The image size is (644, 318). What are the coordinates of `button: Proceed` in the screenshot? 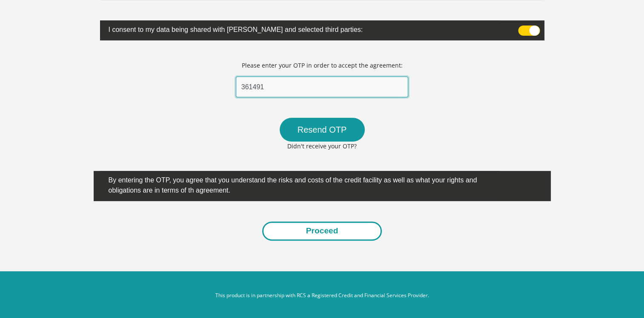 It's located at (322, 231).